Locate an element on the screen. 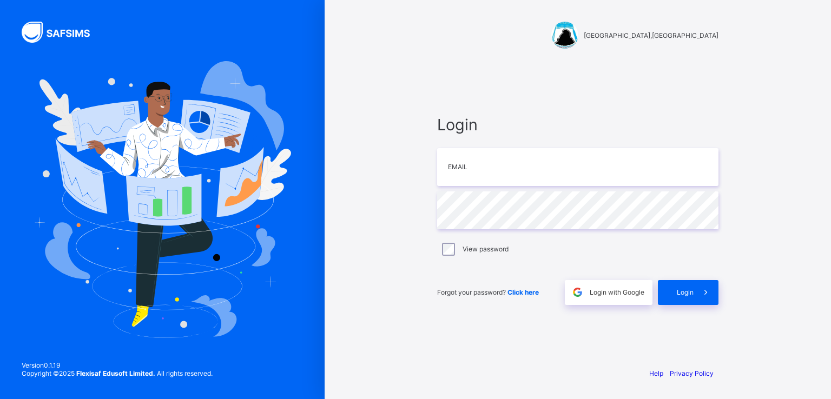 The image size is (831, 399). strong: Flexisaf Edusoft Limited. is located at coordinates (116, 373).